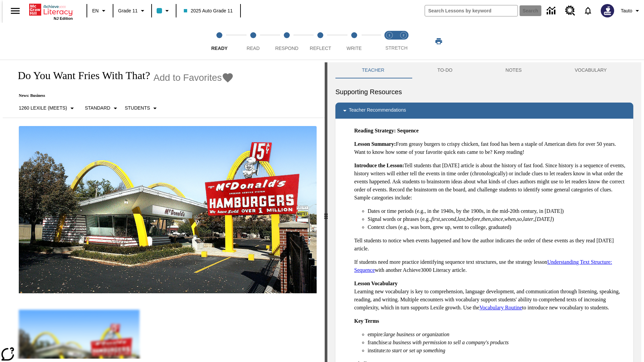 The height and width of the screenshot is (362, 644). What do you see at coordinates (449, 342) in the screenshot?
I see `em: a business with permission to sell a company's products` at bounding box center [449, 342].